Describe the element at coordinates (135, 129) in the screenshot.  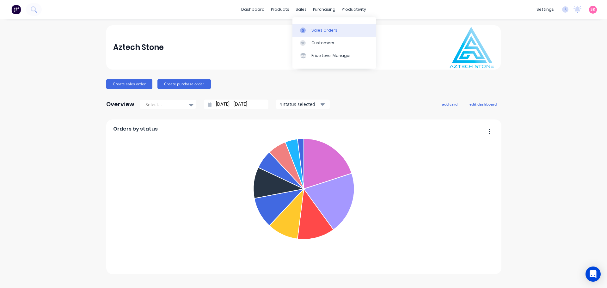
I see `span: Orders by status` at that location.